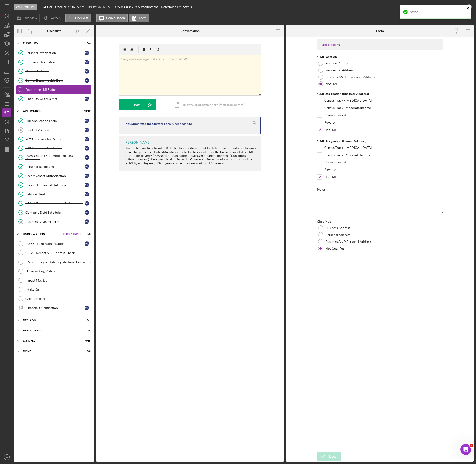 The width and height of the screenshot is (476, 464). I want to click on div: Good Jobs Form, so click(55, 71).